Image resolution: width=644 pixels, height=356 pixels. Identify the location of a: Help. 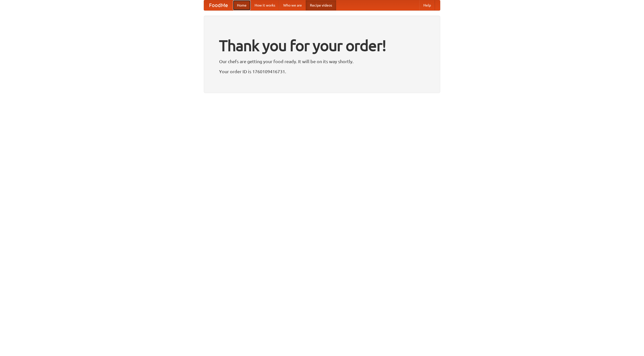
(427, 6).